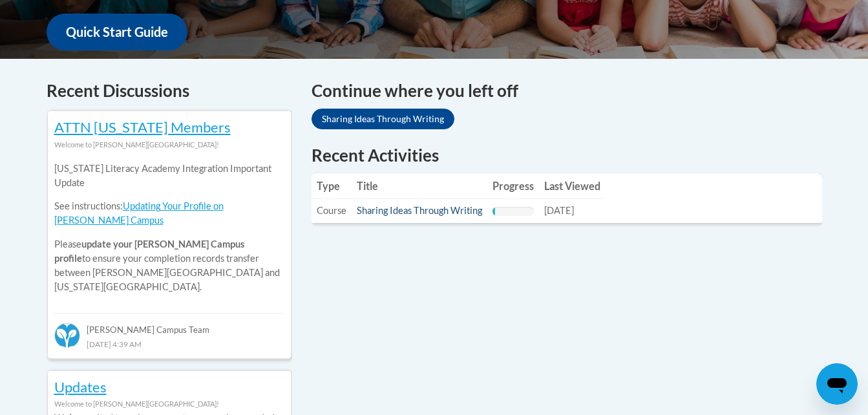 The height and width of the screenshot is (415, 868). What do you see at coordinates (170, 213) in the screenshot?
I see `p: See instructions:` at bounding box center [170, 213].